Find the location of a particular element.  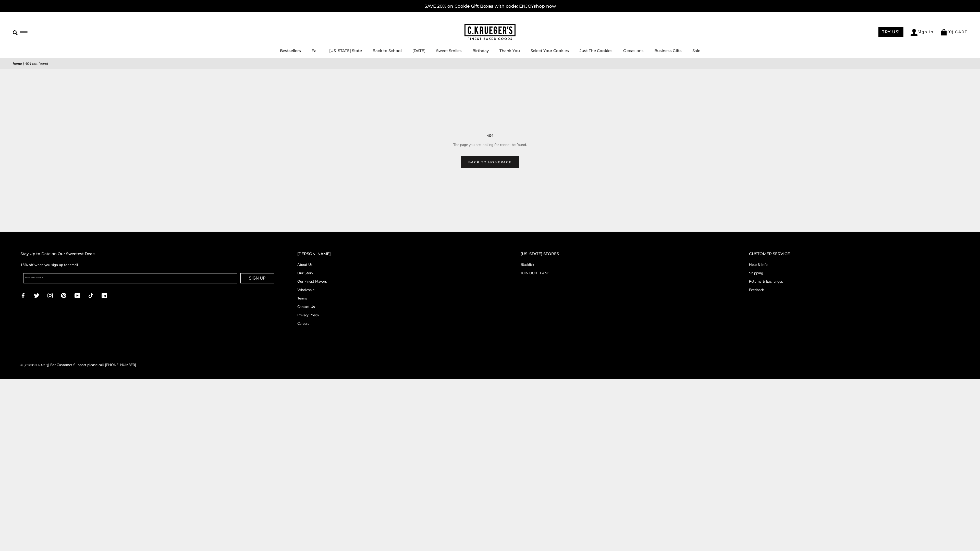

a: Sale is located at coordinates (697, 50).